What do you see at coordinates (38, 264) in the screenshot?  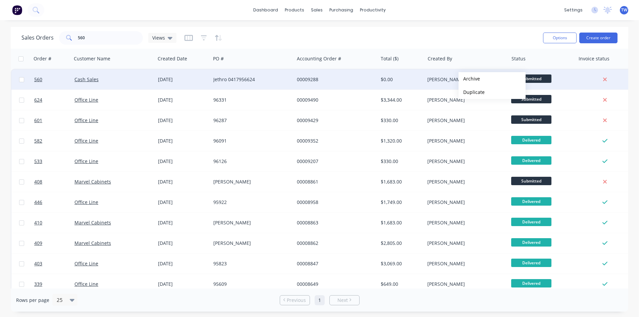 I see `span: 403` at bounding box center [38, 264].